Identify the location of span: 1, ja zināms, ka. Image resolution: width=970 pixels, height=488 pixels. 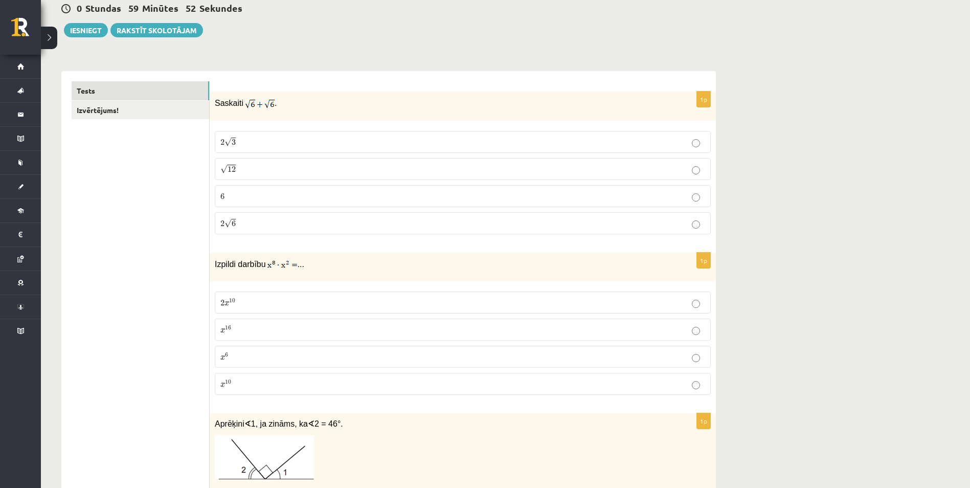
(279, 423).